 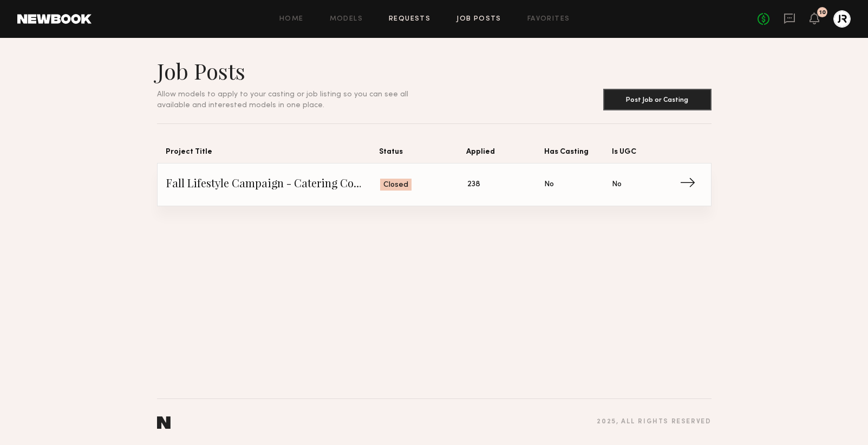 What do you see at coordinates (658, 99) in the screenshot?
I see `a: Post Job or Casting` at bounding box center [658, 99].